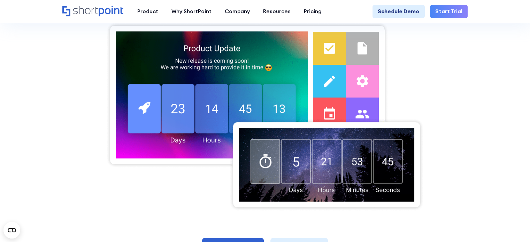 This screenshot has height=242, width=530. I want to click on a: Start Trial, so click(448, 11).